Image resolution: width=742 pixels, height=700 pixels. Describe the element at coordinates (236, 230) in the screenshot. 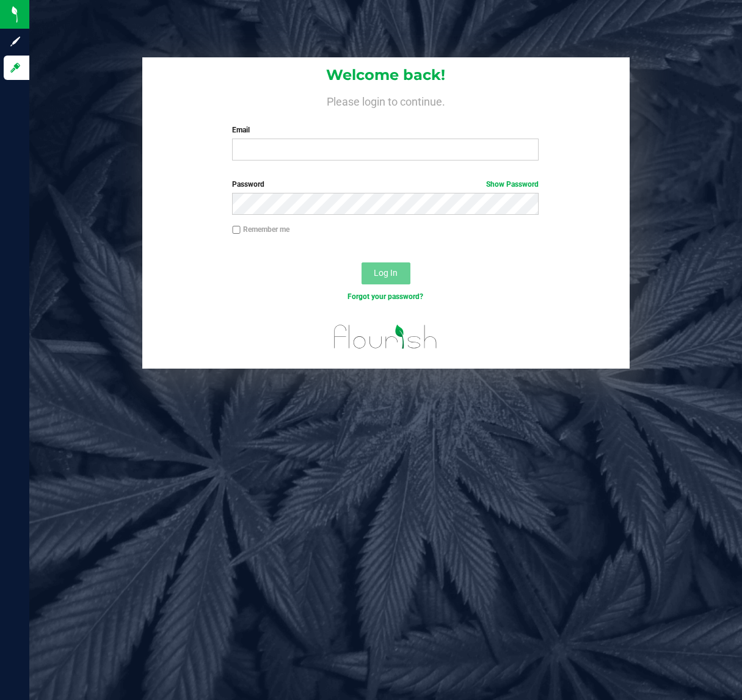

I see `input: Remember me` at that location.